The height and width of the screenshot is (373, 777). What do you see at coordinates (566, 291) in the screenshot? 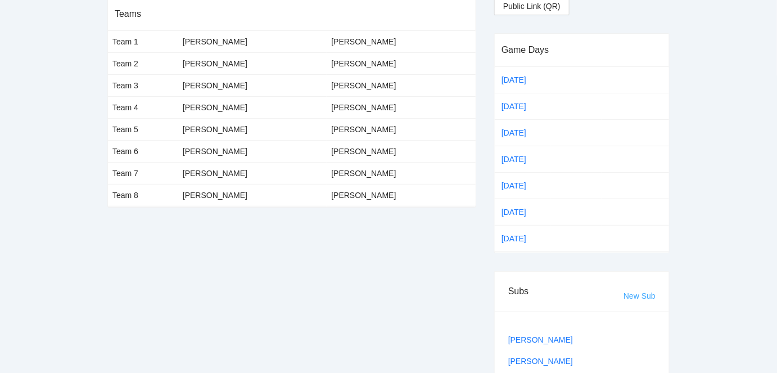
I see `div: Subs` at bounding box center [566, 291].